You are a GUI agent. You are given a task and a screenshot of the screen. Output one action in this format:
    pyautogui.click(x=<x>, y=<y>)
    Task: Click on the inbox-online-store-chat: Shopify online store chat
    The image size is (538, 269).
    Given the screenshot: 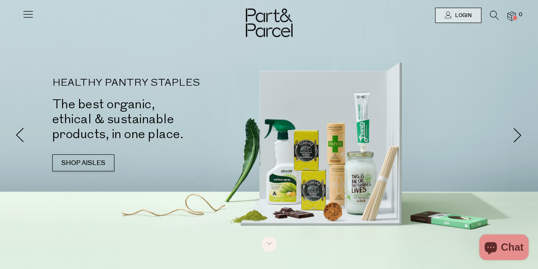 What is the action you would take?
    pyautogui.click(x=504, y=248)
    